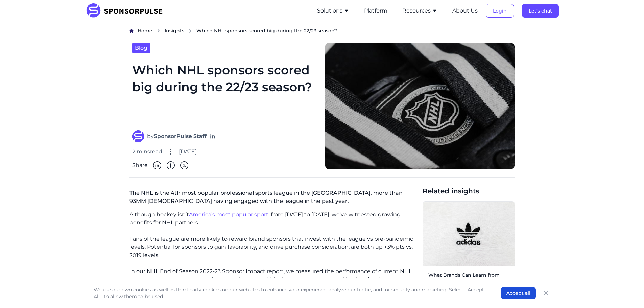 The width and height of the screenshot is (644, 308). I want to click on img: SponsorPulse Staff, so click(138, 136).